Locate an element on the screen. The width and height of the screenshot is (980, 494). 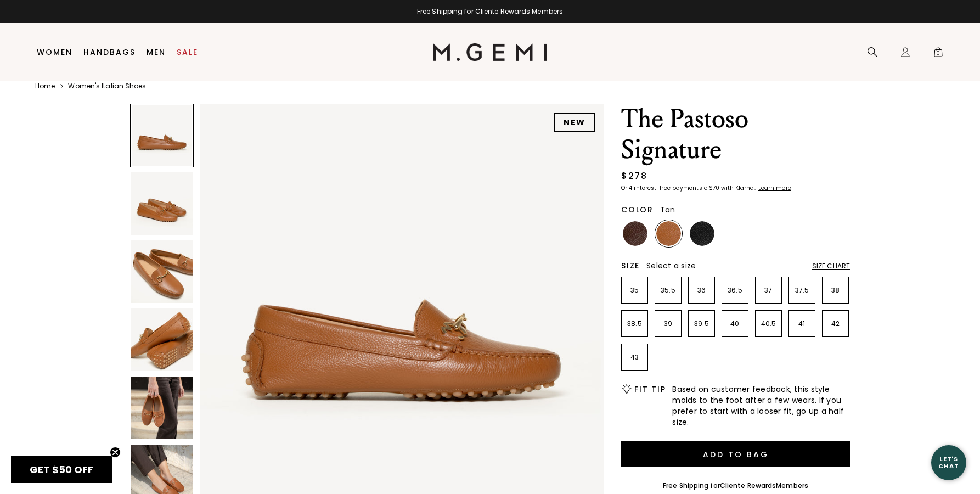
button: Close teaser is located at coordinates (116, 452).